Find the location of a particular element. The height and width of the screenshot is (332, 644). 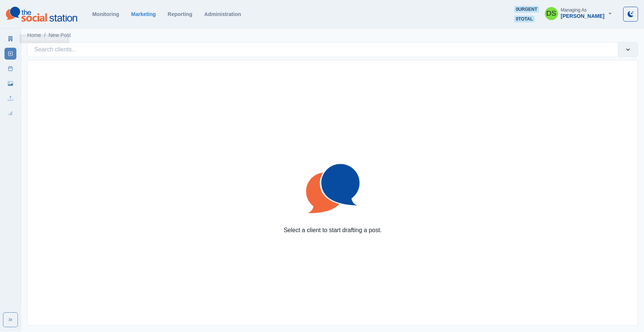

a: Marketing is located at coordinates (144, 14).